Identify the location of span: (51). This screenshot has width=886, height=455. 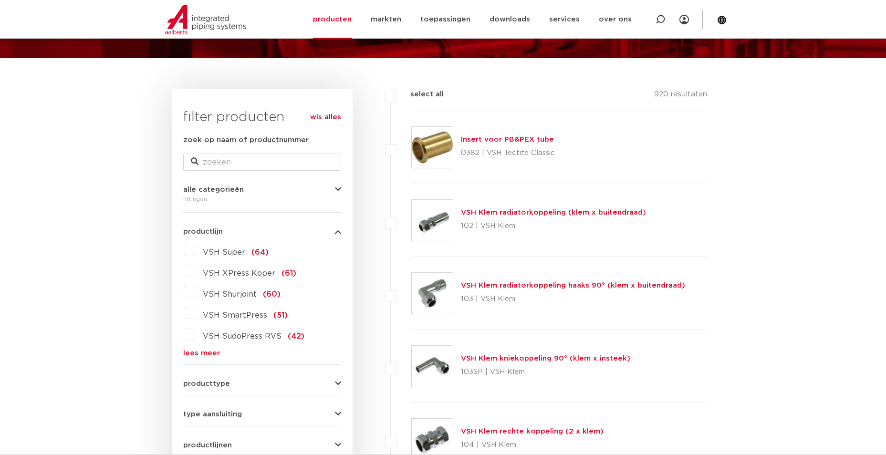
(280, 315).